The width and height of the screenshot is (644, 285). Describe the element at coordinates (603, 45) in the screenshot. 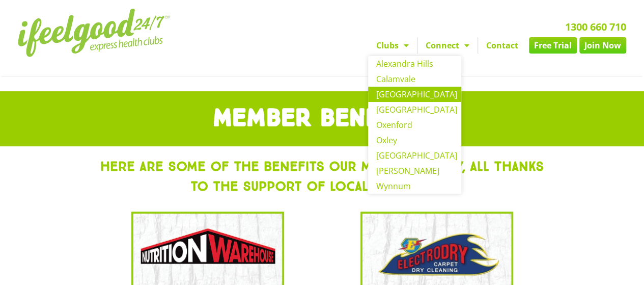

I see `a: Join Now` at that location.